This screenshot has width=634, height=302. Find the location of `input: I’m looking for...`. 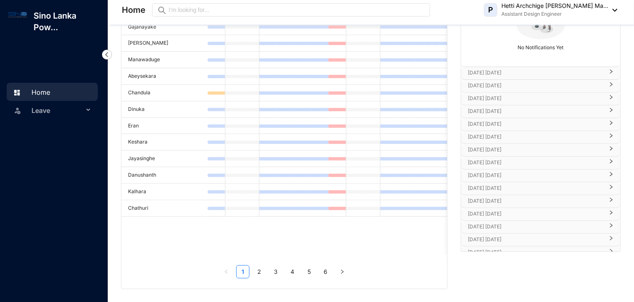

input: I’m looking for... is located at coordinates (297, 10).